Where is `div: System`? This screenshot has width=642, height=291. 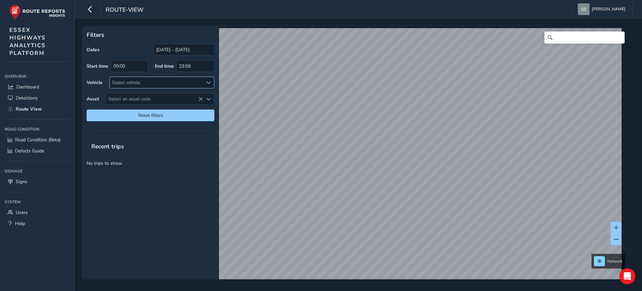
div: System is located at coordinates (37, 202).